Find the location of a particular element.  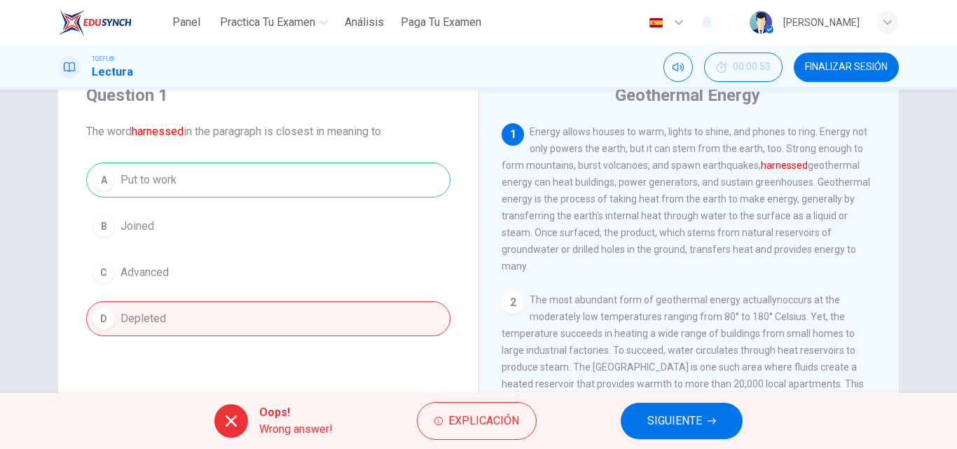

h4: Question 1 is located at coordinates (268, 95).